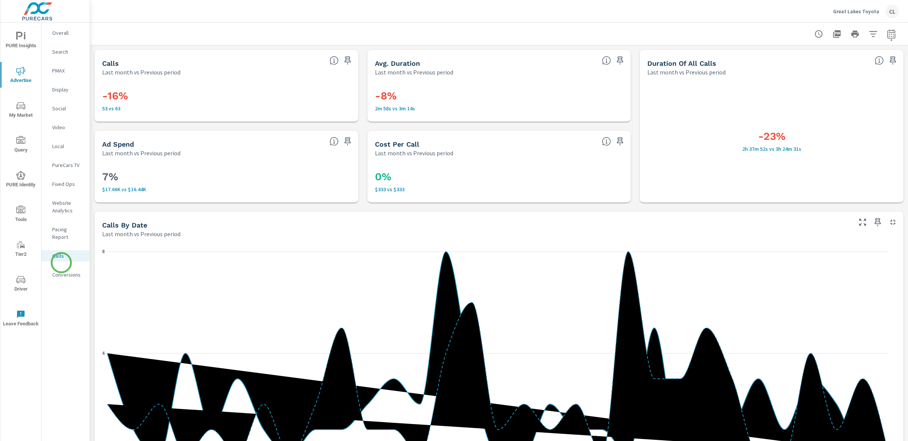  I want to click on button: Minimize Widget, so click(892, 222).